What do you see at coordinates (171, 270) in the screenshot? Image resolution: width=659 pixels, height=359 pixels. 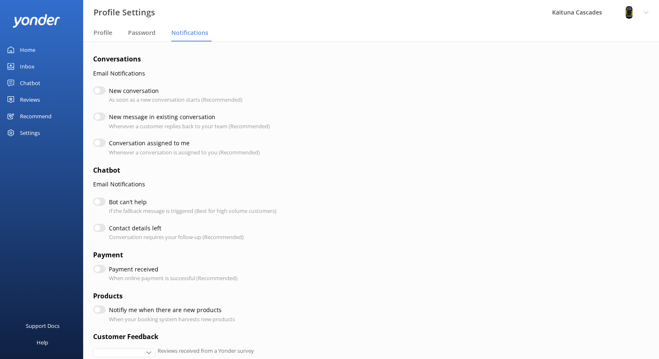 I see `label: Payment received` at bounding box center [171, 270].